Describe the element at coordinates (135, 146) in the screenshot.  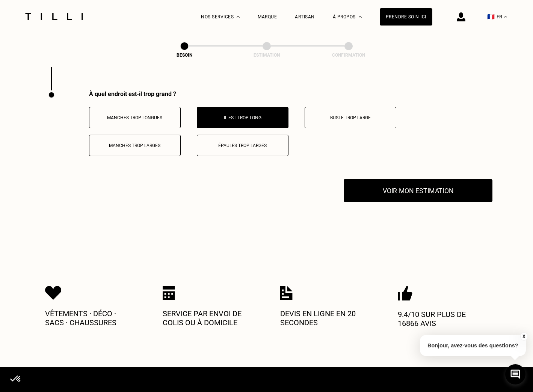
I see `button: Manches trop larges` at that location.